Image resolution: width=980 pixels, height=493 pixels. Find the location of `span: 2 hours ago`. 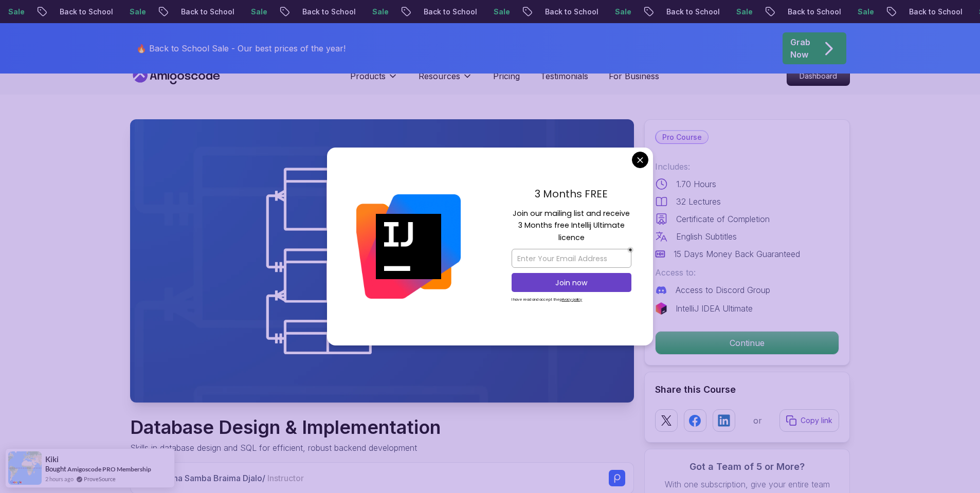

span: 2 hours ago is located at coordinates (59, 479).